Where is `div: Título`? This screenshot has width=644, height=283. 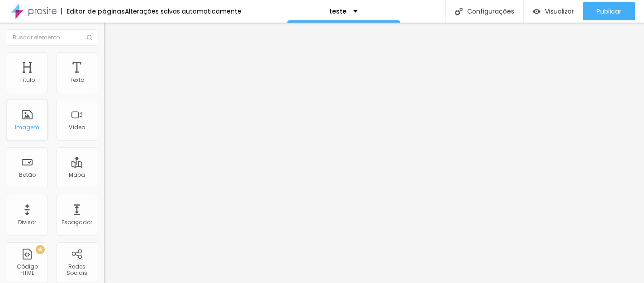
div: Título is located at coordinates (27, 80).